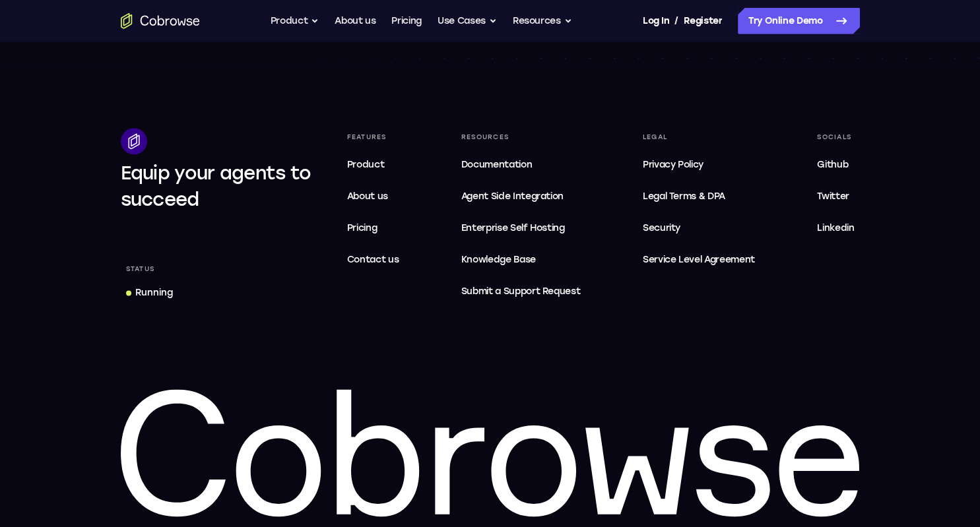 The width and height of the screenshot is (980, 527). Describe the element at coordinates (140, 270) in the screenshot. I see `div: Status` at that location.